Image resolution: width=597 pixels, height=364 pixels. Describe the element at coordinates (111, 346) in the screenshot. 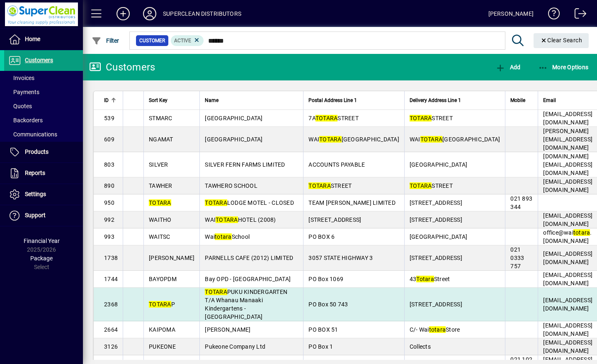

I see `span: 3126` at that location.